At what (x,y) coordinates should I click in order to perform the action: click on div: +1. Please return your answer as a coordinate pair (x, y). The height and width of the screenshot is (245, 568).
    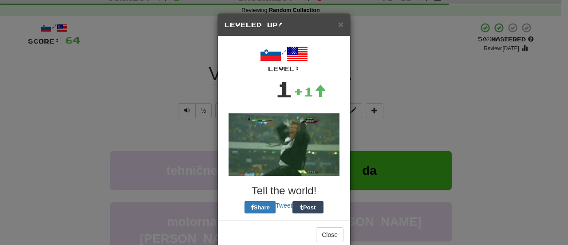
    Looking at the image, I should click on (310, 91).